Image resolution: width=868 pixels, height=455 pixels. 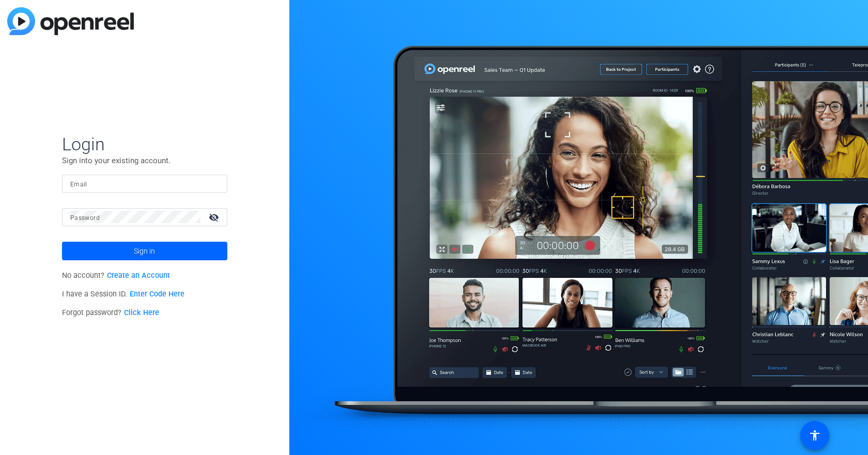 I want to click on span: Sign in, so click(x=144, y=251).